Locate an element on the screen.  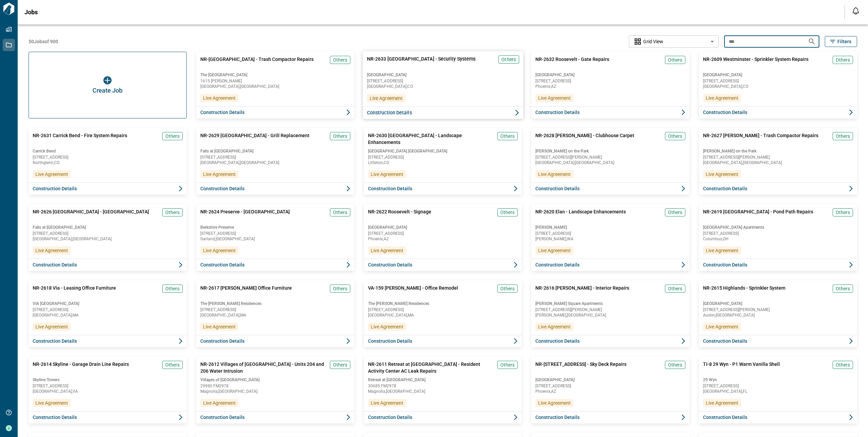
span: NR-2618 Via - Leasing Office Furniture is located at coordinates (74, 291).